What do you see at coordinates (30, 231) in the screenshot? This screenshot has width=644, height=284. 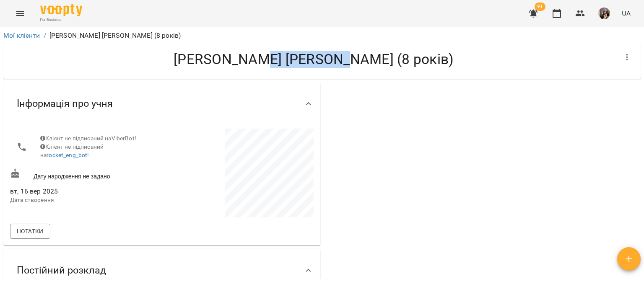 I see `button: Нотатки` at bounding box center [30, 231].